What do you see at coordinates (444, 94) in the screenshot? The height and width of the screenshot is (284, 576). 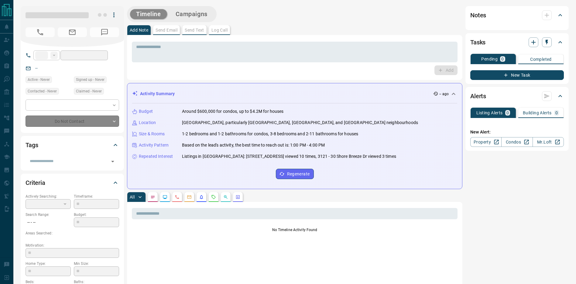 I see `p: -- ago` at bounding box center [444, 94].